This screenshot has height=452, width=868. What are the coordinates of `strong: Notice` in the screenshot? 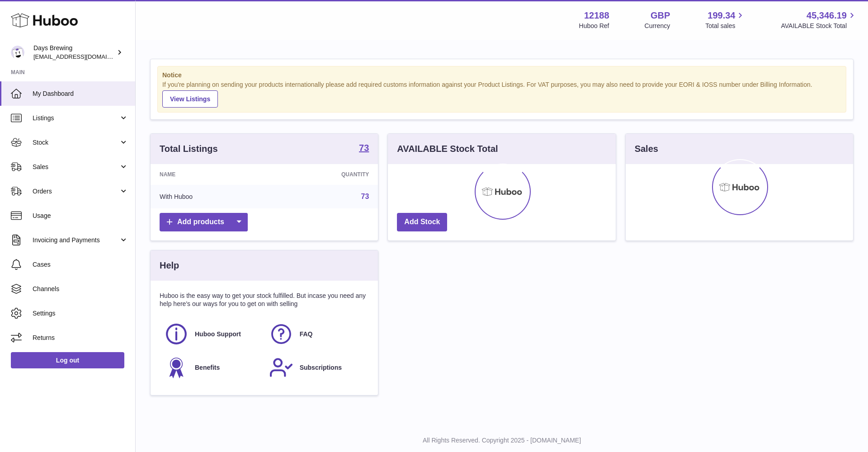 It's located at (502, 75).